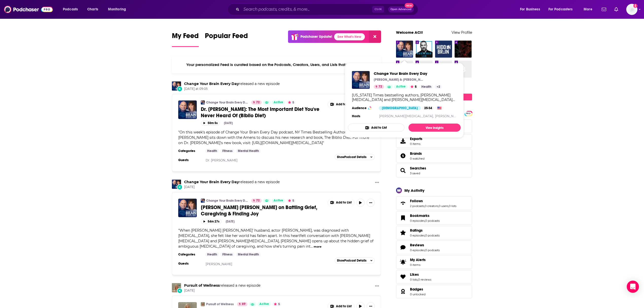 This screenshot has width=644, height=308. I want to click on a: Health, so click(212, 254).